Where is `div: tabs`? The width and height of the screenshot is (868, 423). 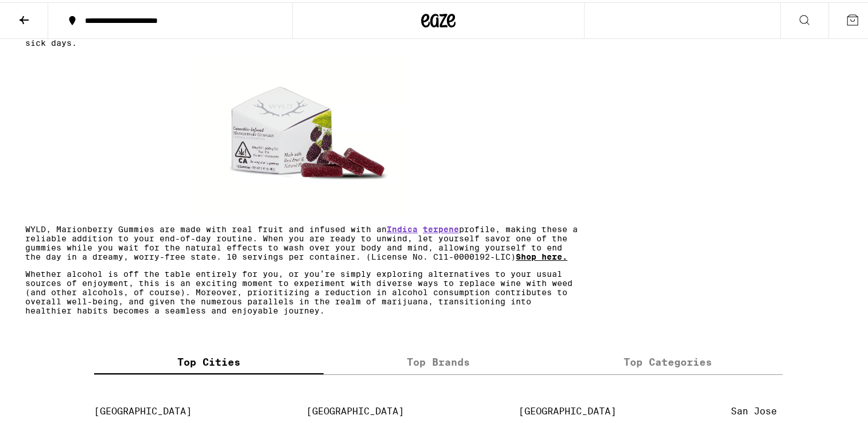
div: tabs is located at coordinates (438, 360).